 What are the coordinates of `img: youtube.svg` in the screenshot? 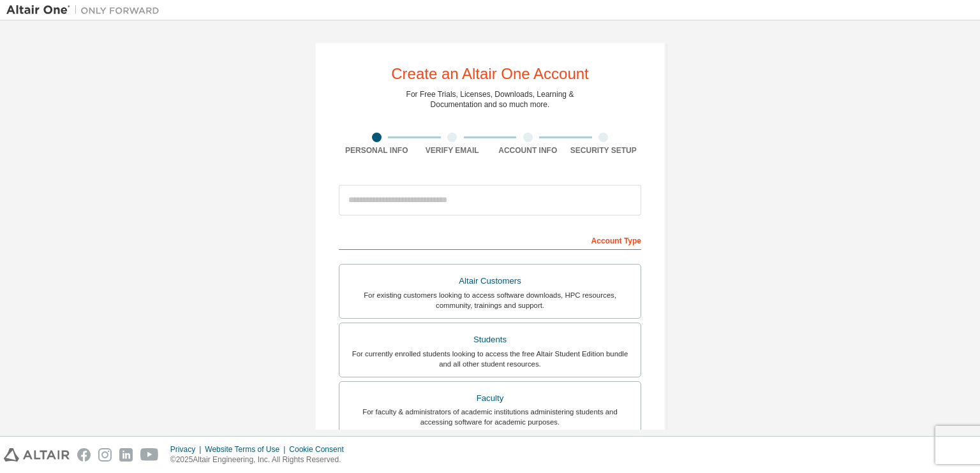 It's located at (149, 455).